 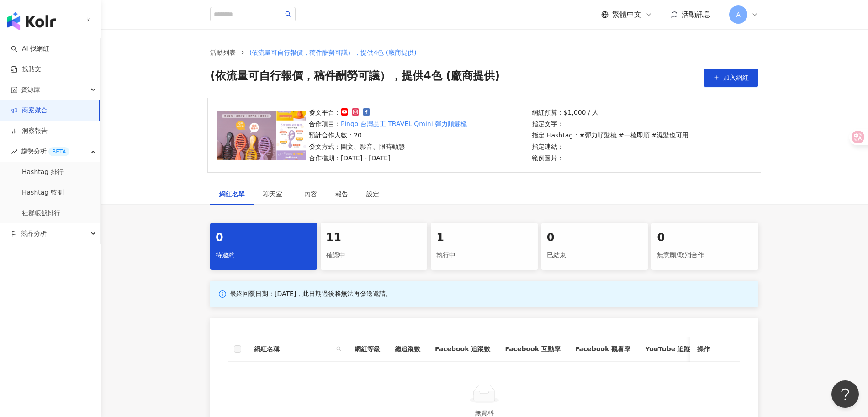 What do you see at coordinates (403, 124) in the screenshot?
I see `a: Pingo 台灣品工 TRAVEL Qmini 彈力順髮梳` at bounding box center [403, 124].